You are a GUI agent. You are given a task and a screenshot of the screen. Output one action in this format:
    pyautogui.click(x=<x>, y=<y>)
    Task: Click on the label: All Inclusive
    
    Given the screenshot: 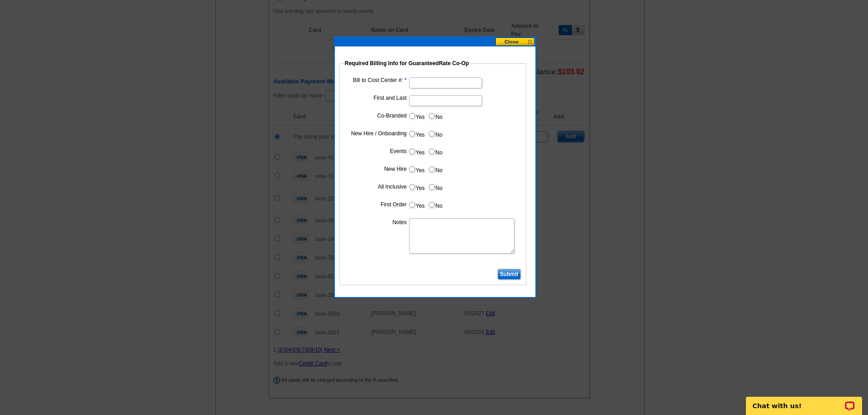 What is the action you would take?
    pyautogui.click(x=377, y=186)
    